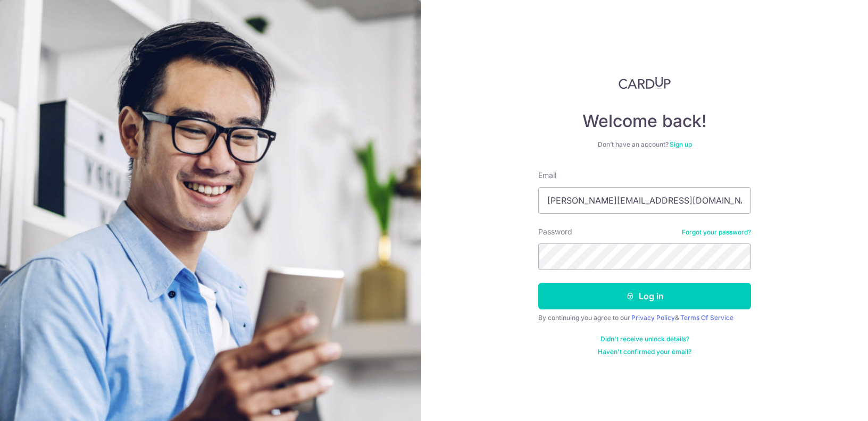  I want to click on img: CardUp Logo, so click(644, 83).